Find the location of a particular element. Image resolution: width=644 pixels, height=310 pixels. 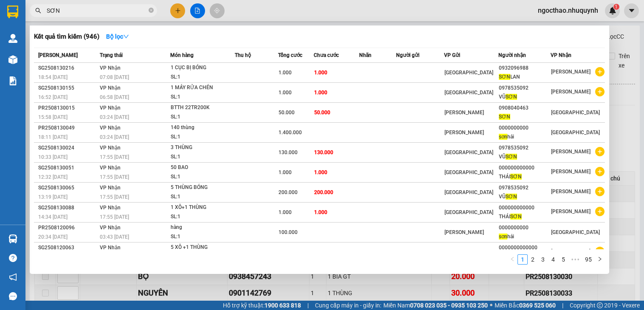

div: THÁI is located at coordinates (524, 177).